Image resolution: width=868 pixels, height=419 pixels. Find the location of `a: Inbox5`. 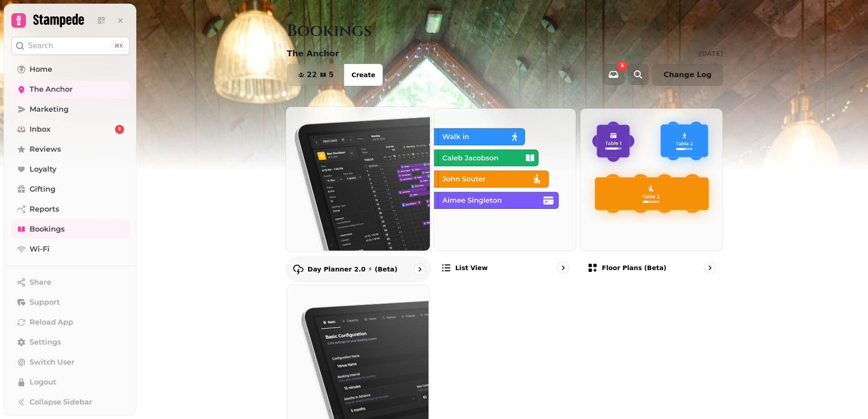

a: Inbox5 is located at coordinates (70, 129).